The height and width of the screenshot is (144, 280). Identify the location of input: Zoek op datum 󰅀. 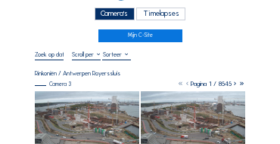
(49, 54).